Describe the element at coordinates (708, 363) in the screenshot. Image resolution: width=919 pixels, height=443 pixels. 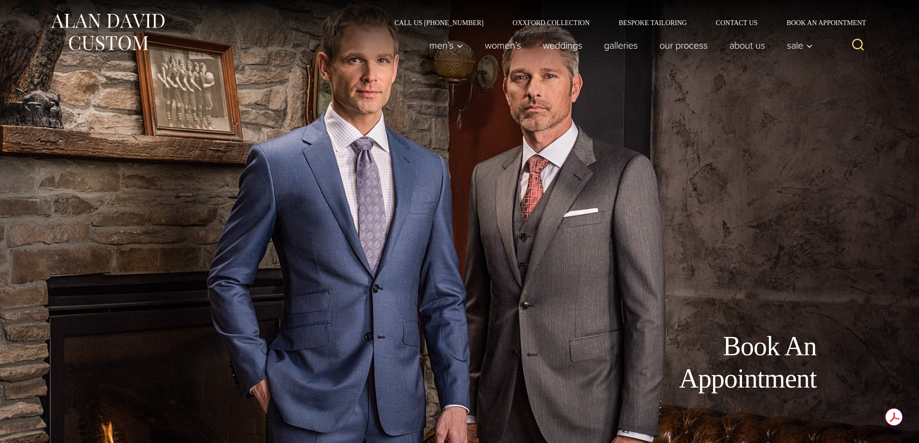
I see `h1: Book An Appointment` at that location.